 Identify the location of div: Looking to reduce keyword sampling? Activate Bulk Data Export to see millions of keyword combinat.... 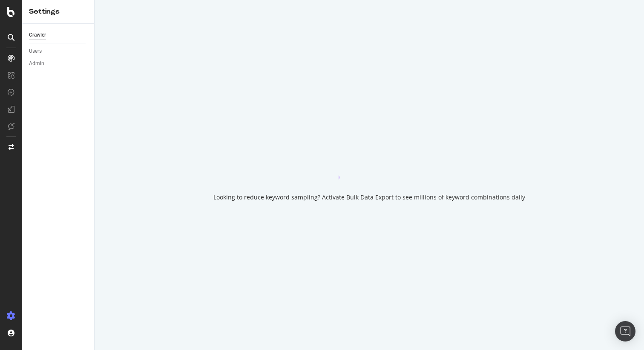
(369, 197).